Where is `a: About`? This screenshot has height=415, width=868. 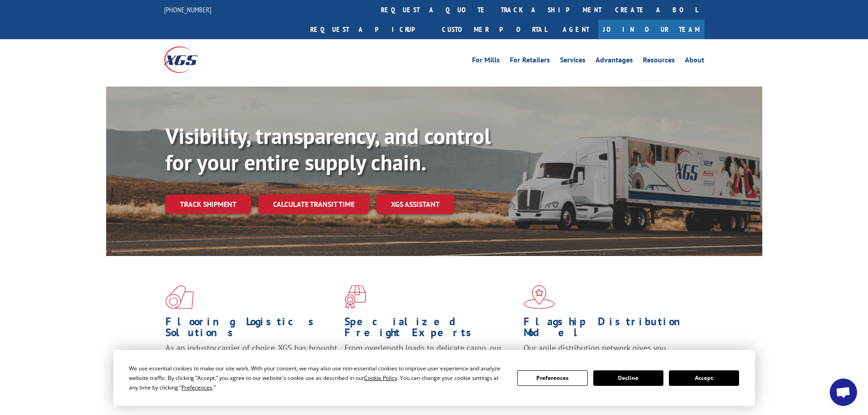 a: About is located at coordinates (694, 61).